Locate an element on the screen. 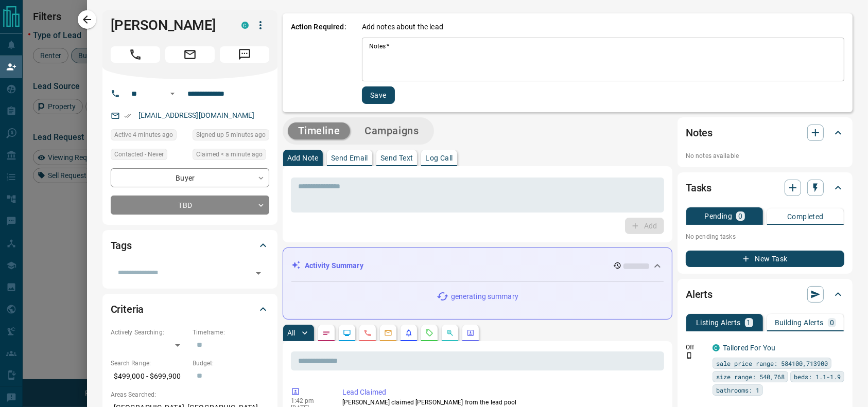 Image resolution: width=868 pixels, height=407 pixels. svg: Opportunities is located at coordinates (450, 333).